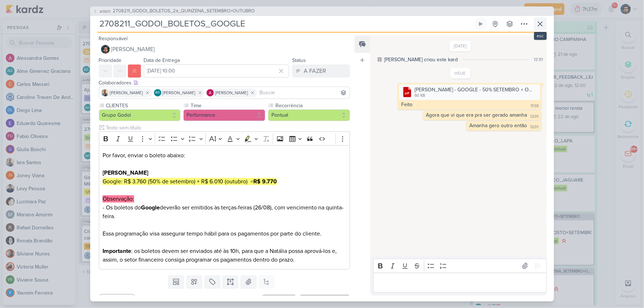  Describe the element at coordinates (113, 38) in the screenshot. I see `label: Responsável` at that location.